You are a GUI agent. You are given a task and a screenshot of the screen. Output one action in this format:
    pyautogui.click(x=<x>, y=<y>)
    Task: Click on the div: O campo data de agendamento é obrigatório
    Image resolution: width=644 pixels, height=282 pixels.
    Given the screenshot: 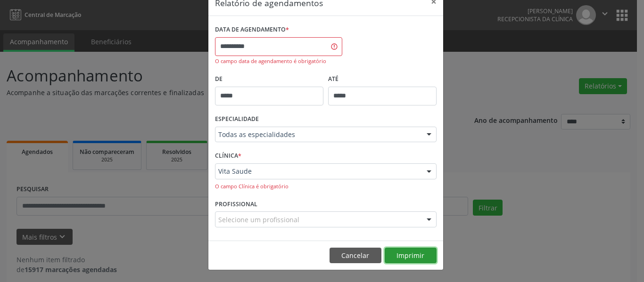 What is the action you would take?
    pyautogui.click(x=279, y=61)
    